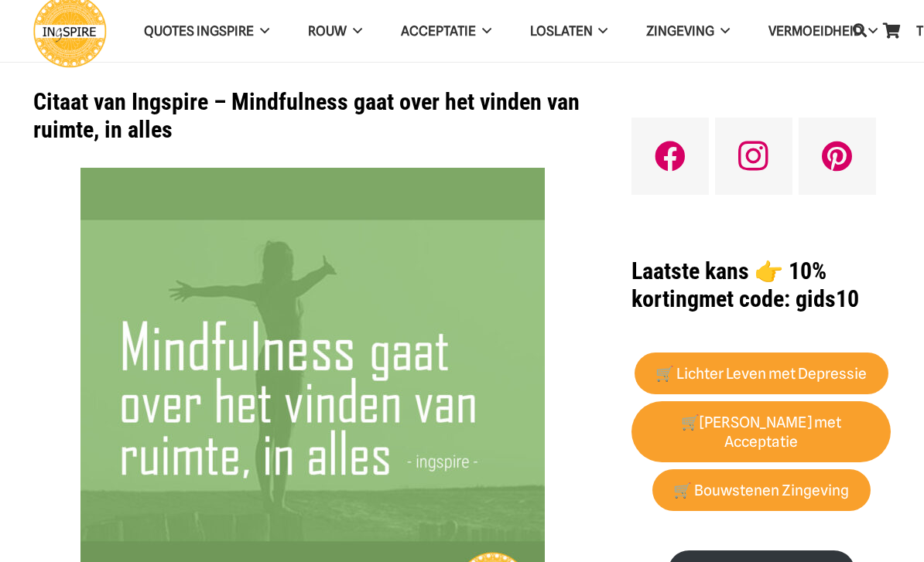 Image resolution: width=924 pixels, height=562 pixels. Describe the element at coordinates (206, 31) in the screenshot. I see `a: QUOTES INGSPIRE` at that location.